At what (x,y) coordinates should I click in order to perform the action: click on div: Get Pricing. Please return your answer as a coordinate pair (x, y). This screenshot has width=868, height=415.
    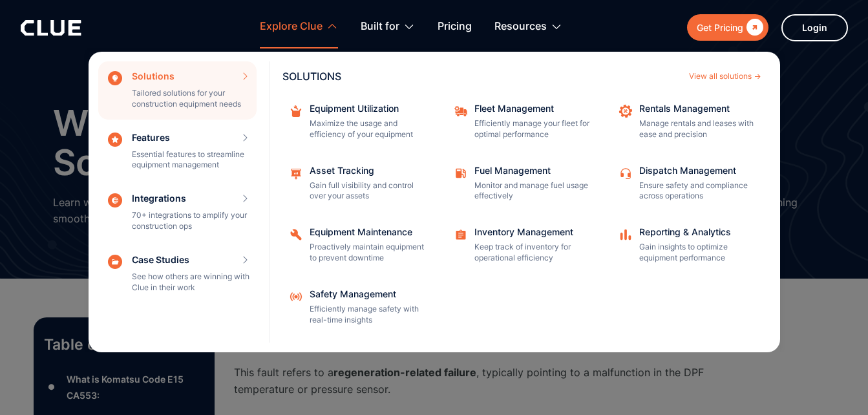
    Looking at the image, I should click on (720, 27).